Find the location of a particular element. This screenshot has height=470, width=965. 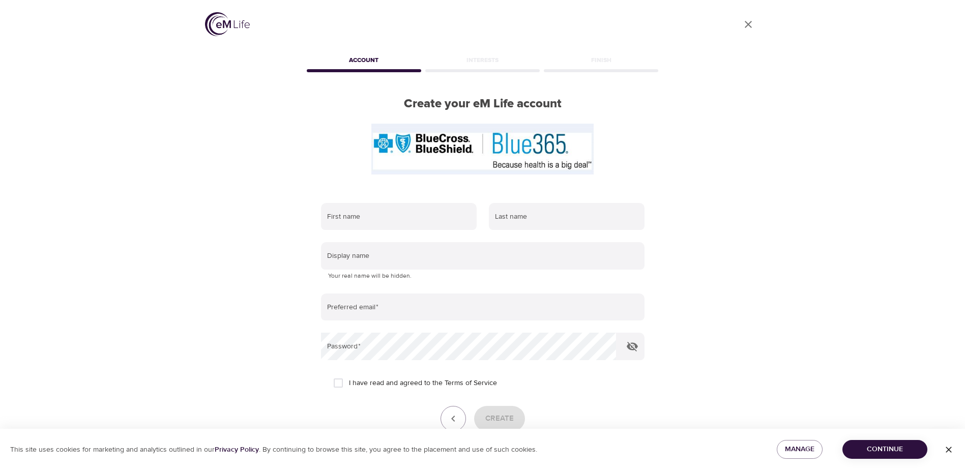

span: Manage is located at coordinates (800, 449).